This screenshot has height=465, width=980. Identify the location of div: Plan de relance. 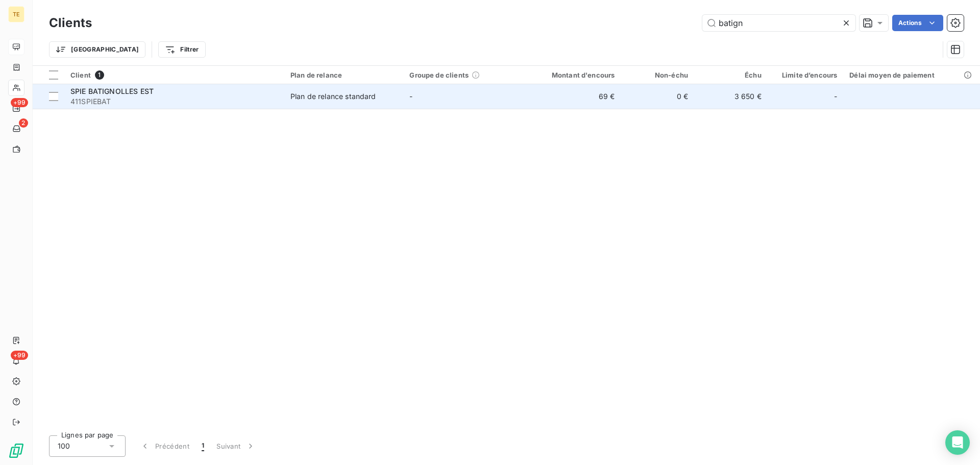
(344, 75).